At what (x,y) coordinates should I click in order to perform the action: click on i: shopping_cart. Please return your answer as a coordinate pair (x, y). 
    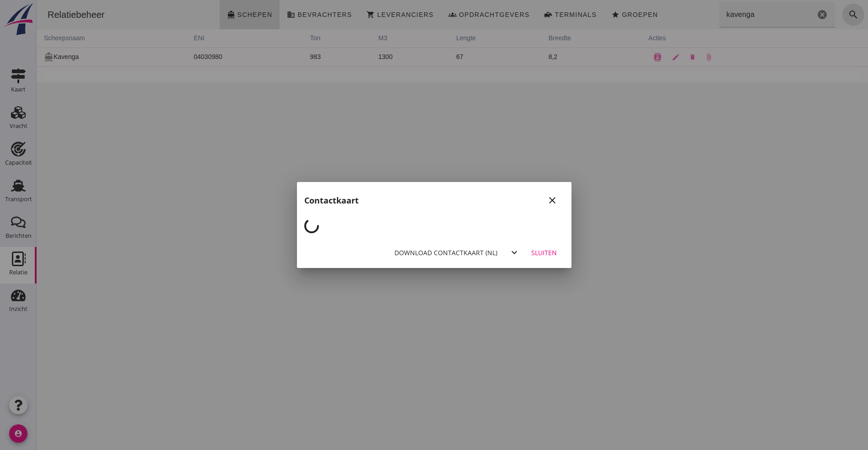
    Looking at the image, I should click on (334, 15).